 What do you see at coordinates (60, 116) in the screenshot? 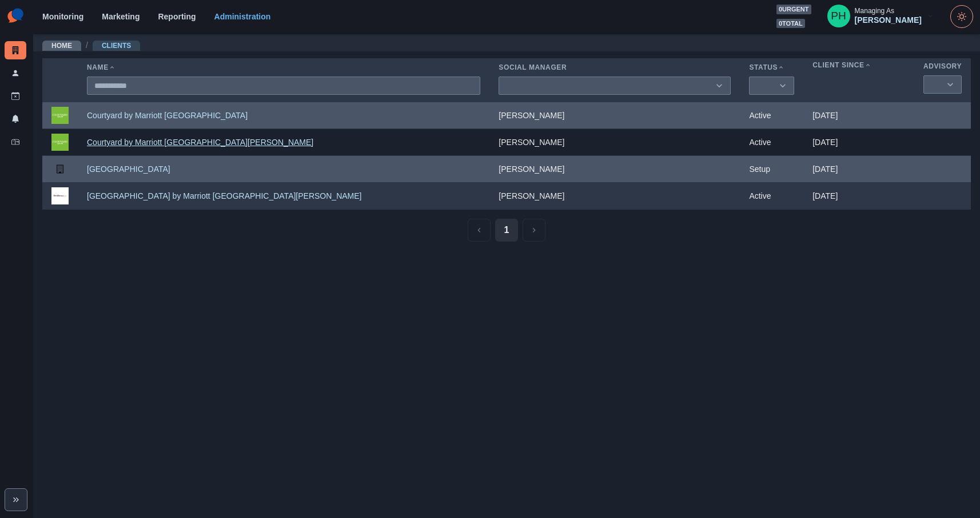
I see `img: 830808393700283` at bounding box center [60, 116].